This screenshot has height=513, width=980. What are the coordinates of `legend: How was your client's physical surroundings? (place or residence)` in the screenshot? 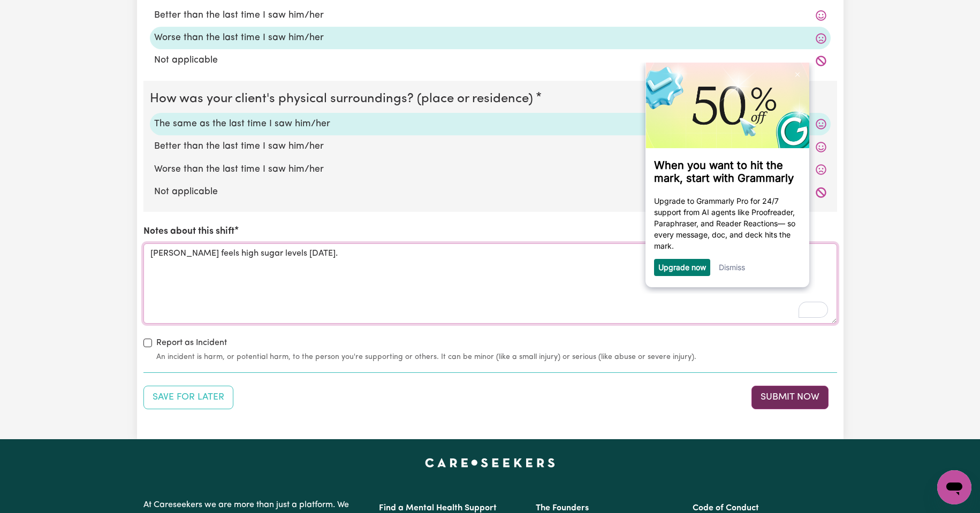 It's located at (344, 99).